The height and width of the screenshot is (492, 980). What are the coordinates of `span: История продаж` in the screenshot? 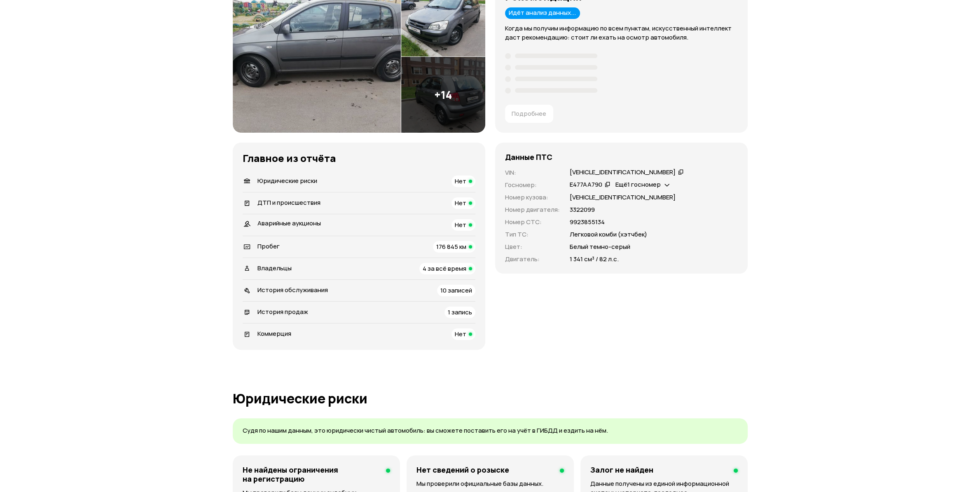 It's located at (283, 311).